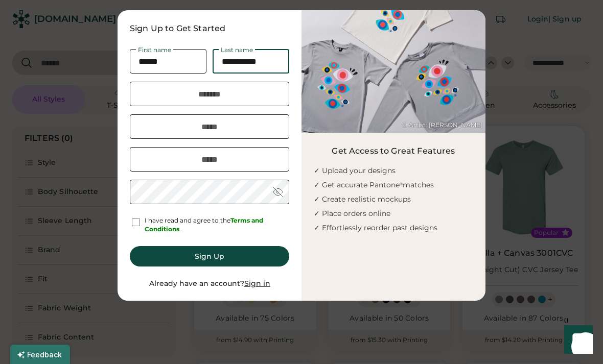 This screenshot has height=364, width=603. I want to click on div: Get Access to Great Features, so click(393, 151).